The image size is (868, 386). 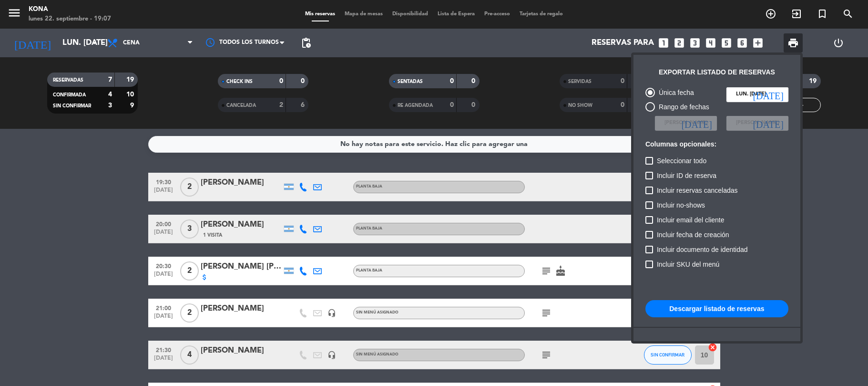 What do you see at coordinates (686, 176) in the screenshot?
I see `span: Incluir ID de reserva` at bounding box center [686, 176].